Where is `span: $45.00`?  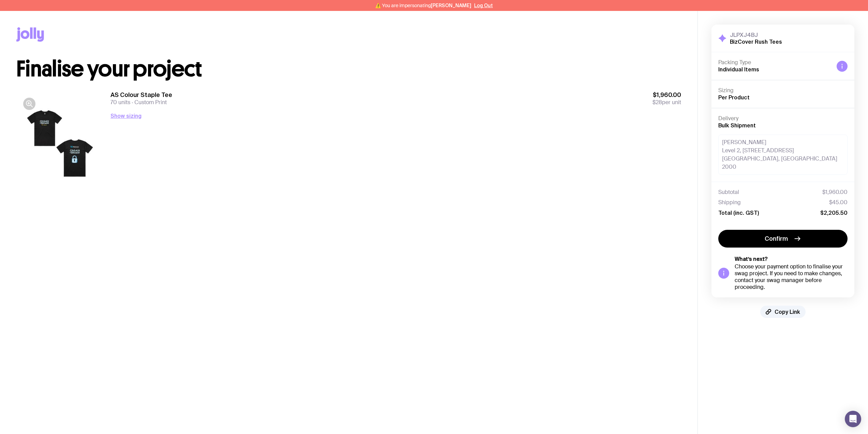 span: $45.00 is located at coordinates (838, 202).